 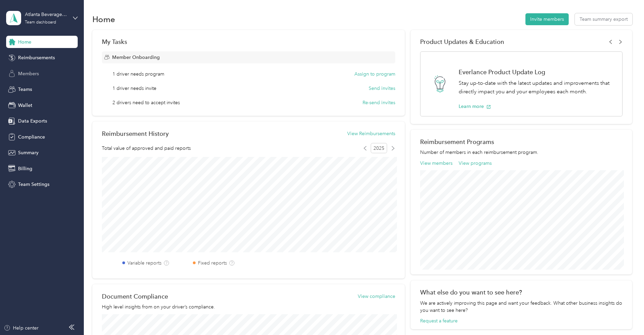 What do you see at coordinates (547, 19) in the screenshot?
I see `button: Invite members` at bounding box center [547, 19].